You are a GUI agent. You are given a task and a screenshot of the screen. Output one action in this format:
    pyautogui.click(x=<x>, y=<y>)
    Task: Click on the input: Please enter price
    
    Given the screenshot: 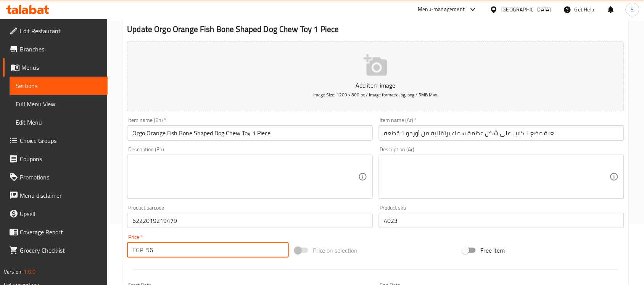 What is the action you would take?
    pyautogui.click(x=217, y=250)
    